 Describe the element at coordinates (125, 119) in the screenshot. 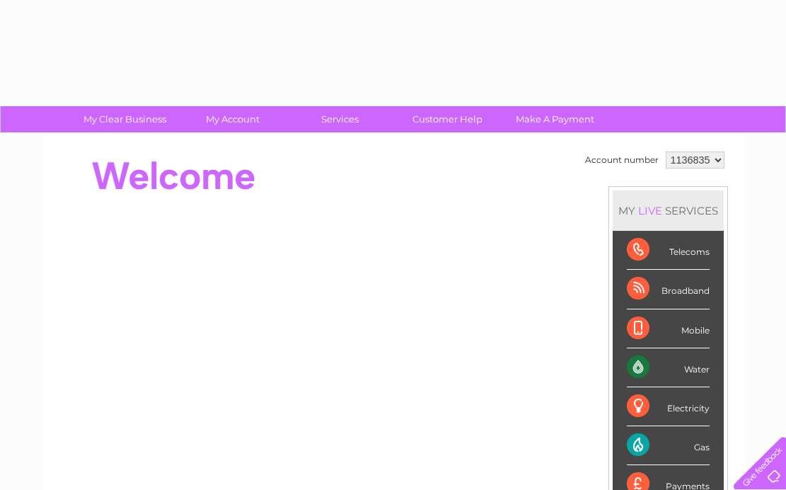

I see `a: My Clear Business` at that location.